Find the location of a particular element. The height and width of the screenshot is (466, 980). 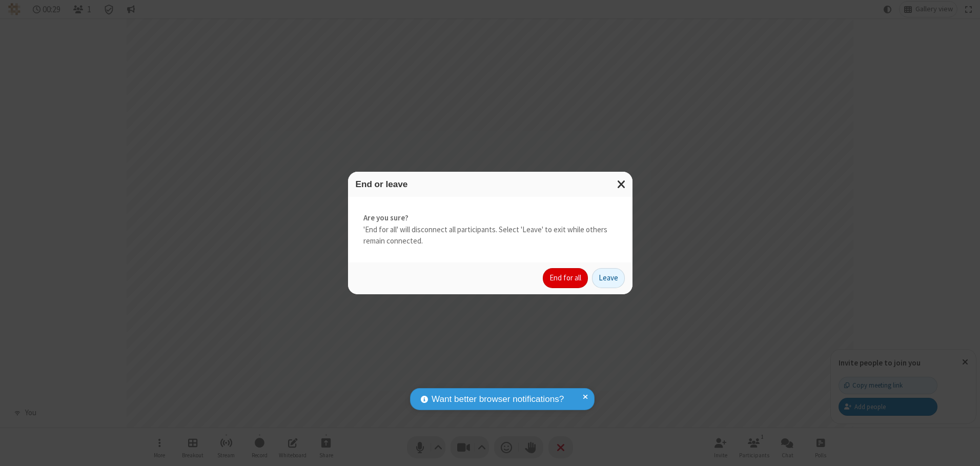

div: 'End for all' will disconnect all participants. Select 'Leave' to exit while others remain connec... is located at coordinates (490, 230).